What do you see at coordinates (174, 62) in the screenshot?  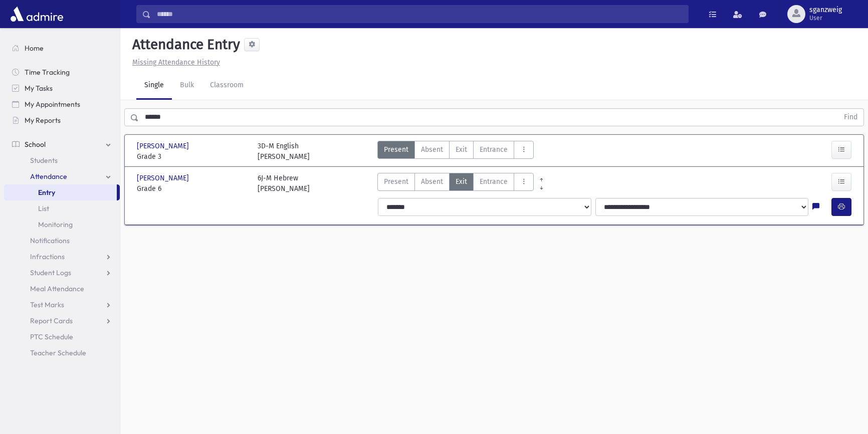 I see `a: Missing Attendance History` at bounding box center [174, 62].